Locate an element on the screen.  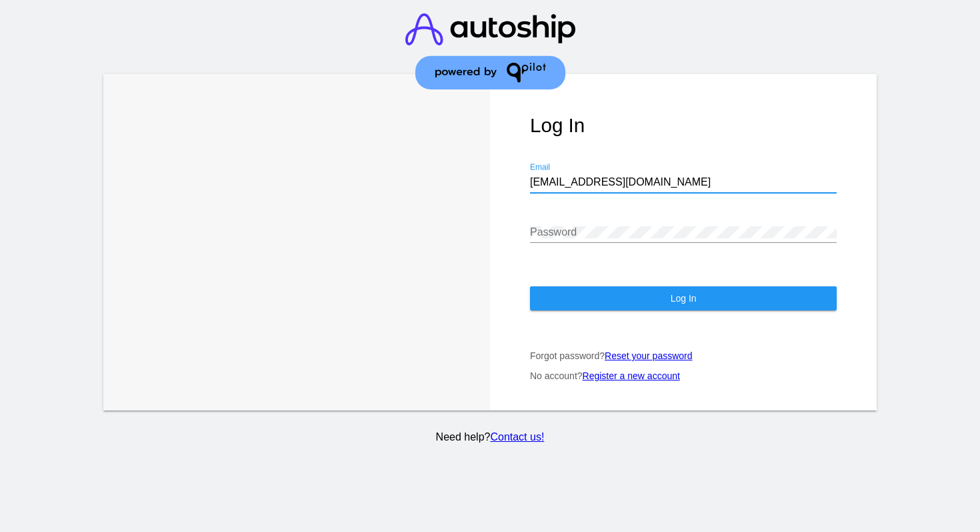
a: Contact us! is located at coordinates (516, 437).